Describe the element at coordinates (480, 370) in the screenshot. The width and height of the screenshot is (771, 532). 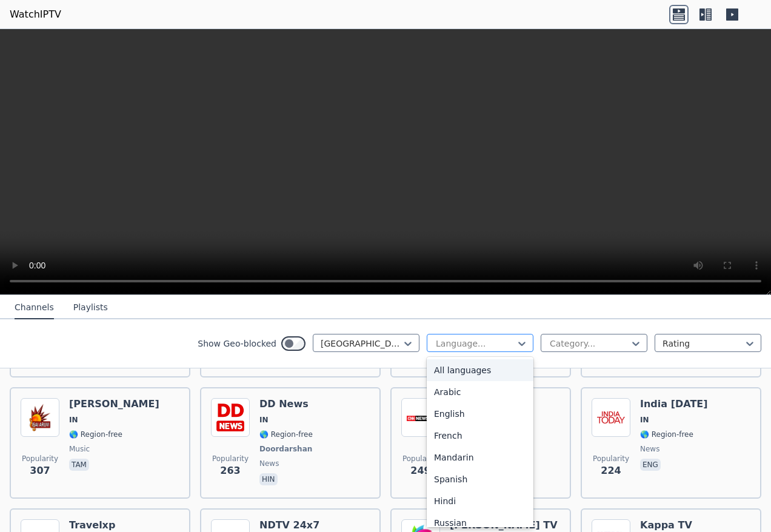
I see `div: All languages` at that location.